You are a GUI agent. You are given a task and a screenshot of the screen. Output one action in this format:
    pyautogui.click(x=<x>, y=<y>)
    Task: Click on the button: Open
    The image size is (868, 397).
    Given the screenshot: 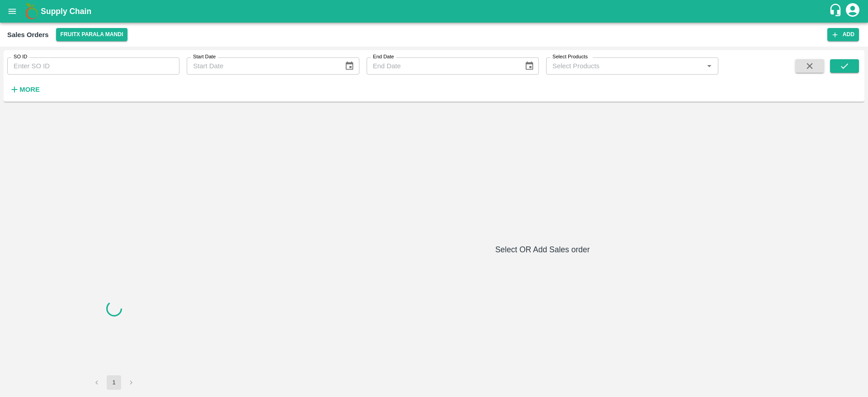 What is the action you would take?
    pyautogui.click(x=709, y=66)
    